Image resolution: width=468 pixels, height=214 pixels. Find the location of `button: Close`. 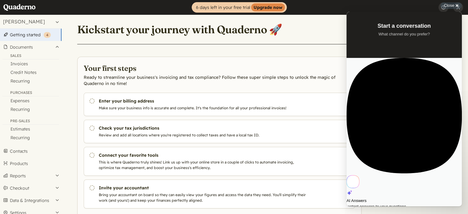

button: Close is located at coordinates (451, 6).